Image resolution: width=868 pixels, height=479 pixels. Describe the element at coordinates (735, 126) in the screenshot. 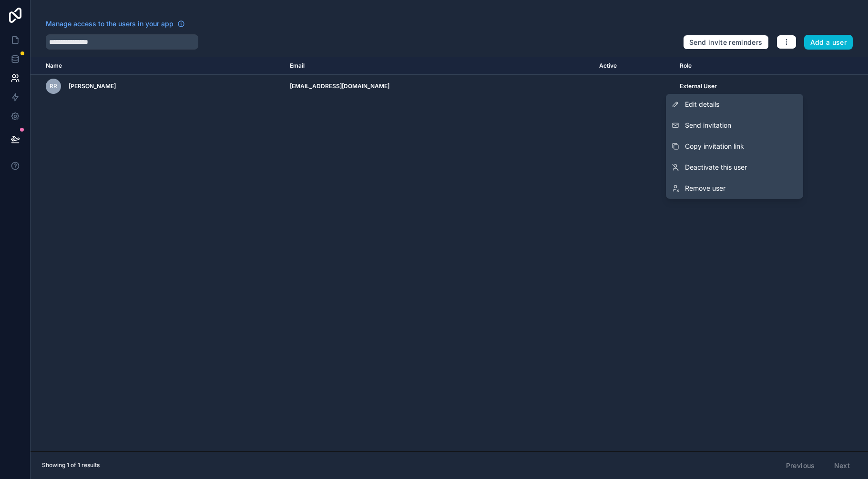

I see `button: Send invitation` at that location.